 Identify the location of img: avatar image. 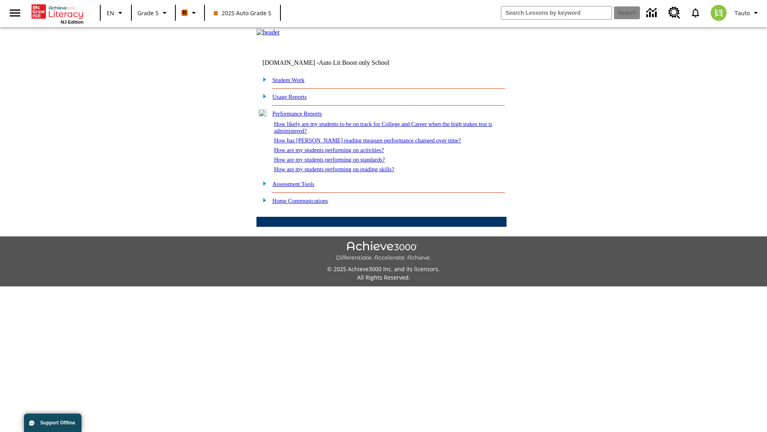
(719, 13).